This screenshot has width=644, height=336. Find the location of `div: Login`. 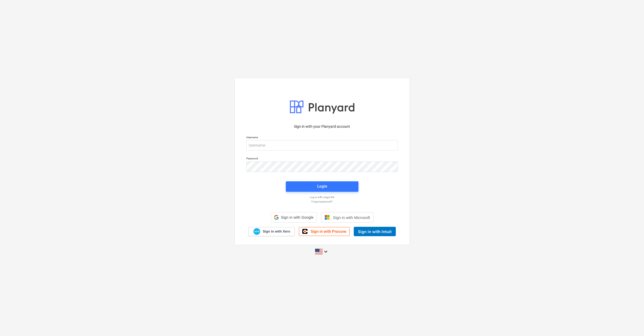

div: Login is located at coordinates (322, 186).